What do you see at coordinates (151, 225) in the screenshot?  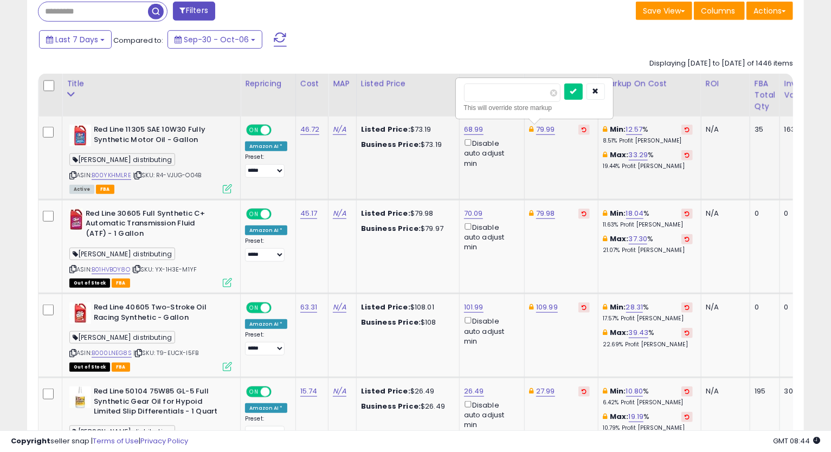 I see `b: Red Line 30605 Full Synthetic C+ Automatic Transmission Fluid (ATF) - 1 Gallon` at bounding box center [151, 225].